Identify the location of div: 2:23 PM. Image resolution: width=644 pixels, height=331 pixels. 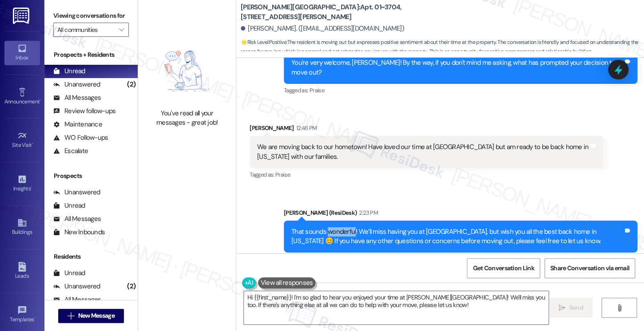
(367, 213).